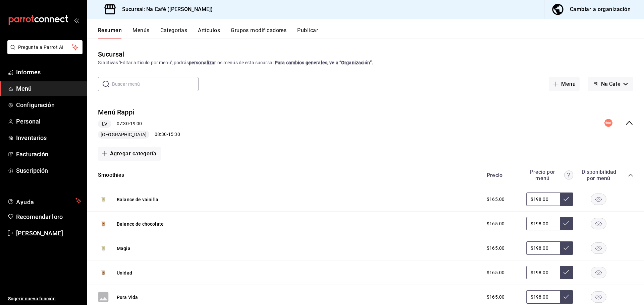 This screenshot has height=305, width=644. Describe the element at coordinates (155, 84) in the screenshot. I see `input: Buscar menú` at that location.